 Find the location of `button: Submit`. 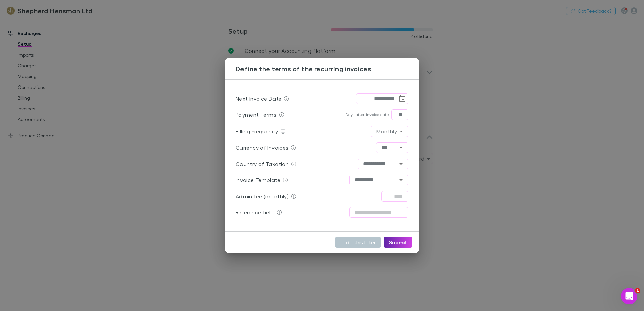

button: Submit is located at coordinates (398, 242).